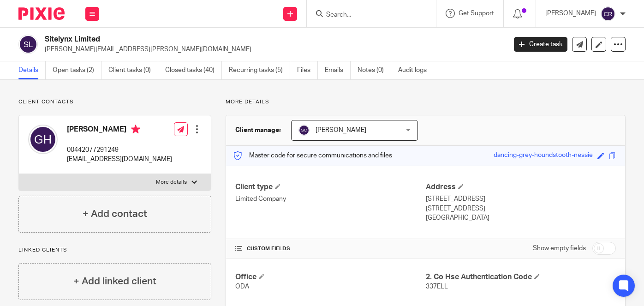 The image size is (644, 306). Describe the element at coordinates (259, 70) in the screenshot. I see `a: Recurring tasks (5)` at that location.